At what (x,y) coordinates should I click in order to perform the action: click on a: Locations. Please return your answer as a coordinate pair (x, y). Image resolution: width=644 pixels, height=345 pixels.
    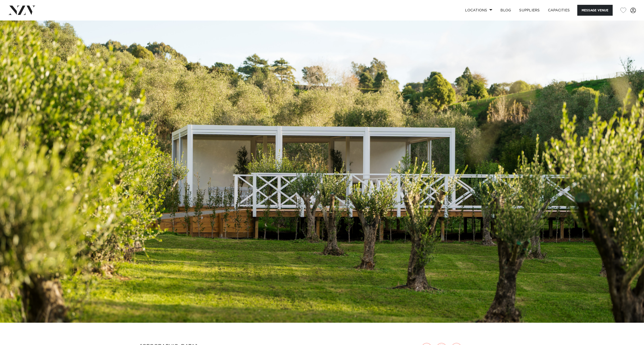
    Looking at the image, I should click on (479, 10).